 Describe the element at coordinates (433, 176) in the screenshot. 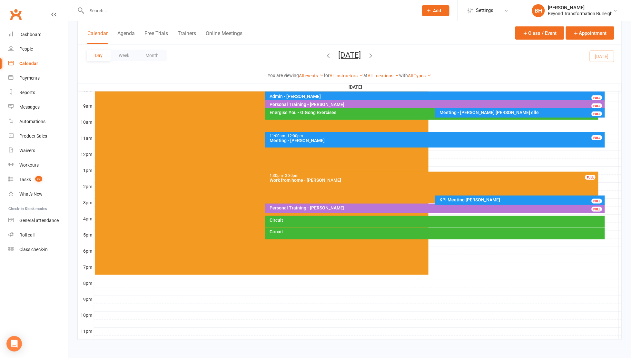

I see `div: 1:30pm` at that location.